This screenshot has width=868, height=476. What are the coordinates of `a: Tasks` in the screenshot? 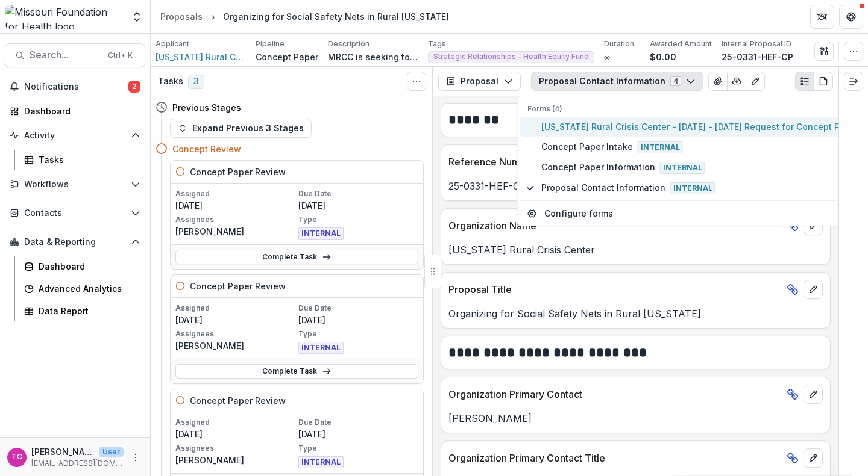 It's located at (82, 159).